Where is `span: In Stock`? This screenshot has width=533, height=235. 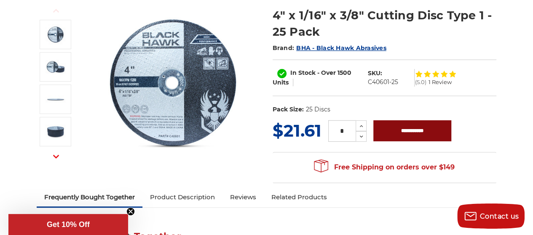
span: In Stock is located at coordinates (303, 73).